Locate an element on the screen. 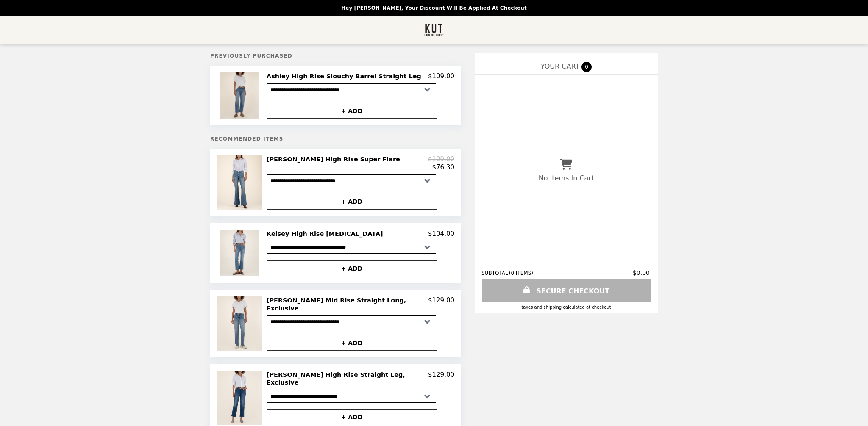 This screenshot has width=868, height=426. img: Ashley High Rise Slouchy Barrel Straight Leg is located at coordinates (241, 95).